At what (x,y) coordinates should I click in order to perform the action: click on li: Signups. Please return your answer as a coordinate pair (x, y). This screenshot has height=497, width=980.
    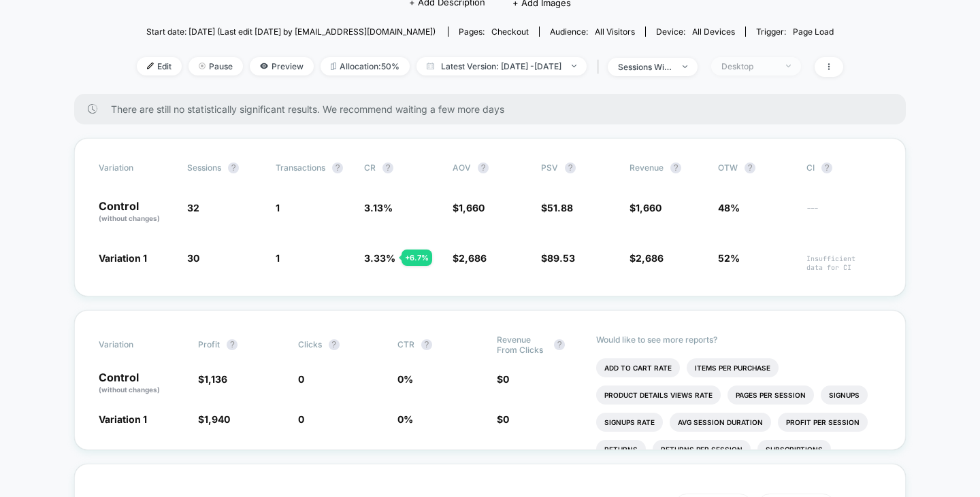
    Looking at the image, I should click on (844, 396).